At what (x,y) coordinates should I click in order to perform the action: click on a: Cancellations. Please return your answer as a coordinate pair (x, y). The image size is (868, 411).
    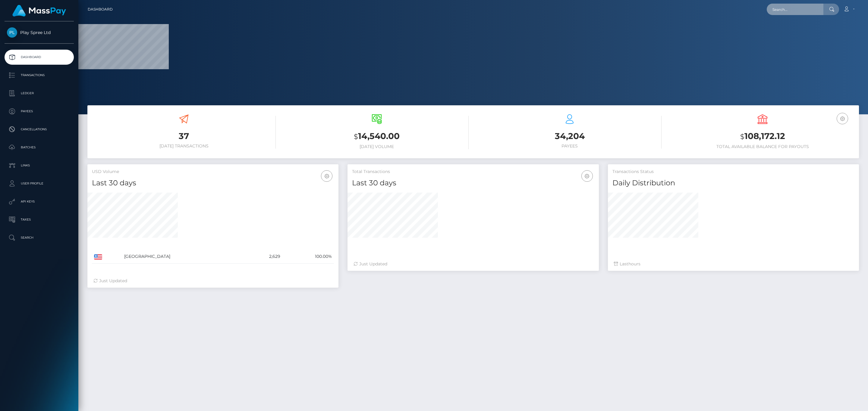
    Looking at the image, I should click on (39, 130).